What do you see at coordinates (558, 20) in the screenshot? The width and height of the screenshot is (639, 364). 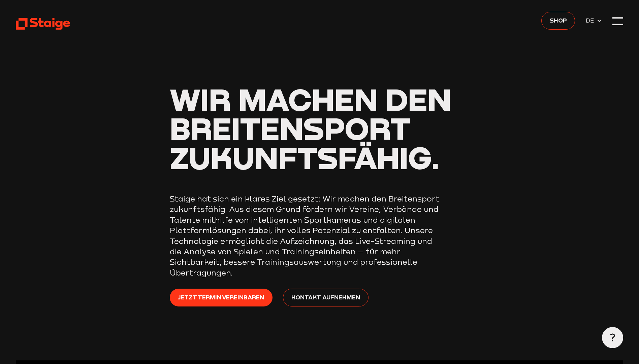 I see `span: Shop` at bounding box center [558, 20].